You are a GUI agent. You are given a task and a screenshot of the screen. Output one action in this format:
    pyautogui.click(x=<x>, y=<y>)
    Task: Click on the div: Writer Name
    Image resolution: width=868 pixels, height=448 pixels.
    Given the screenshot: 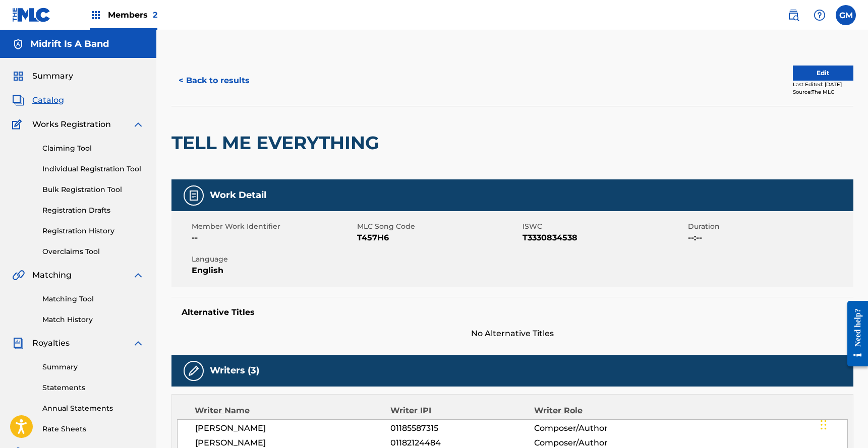 What is the action you would take?
    pyautogui.click(x=292, y=411)
    